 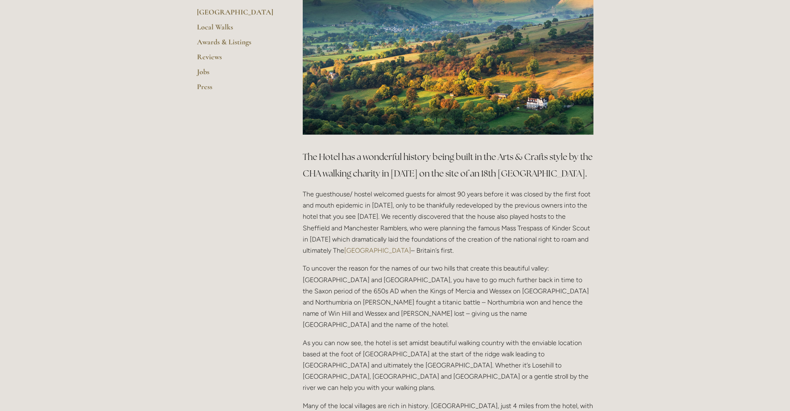 I want to click on a: Reviews, so click(x=236, y=60).